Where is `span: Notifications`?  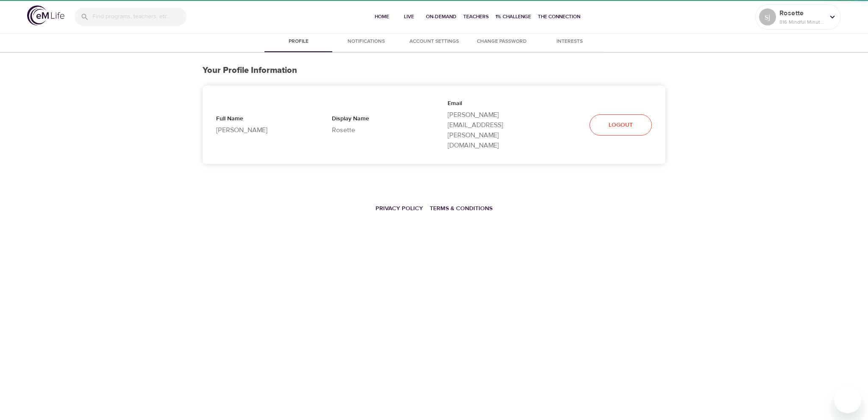
span: Notifications is located at coordinates (366, 41).